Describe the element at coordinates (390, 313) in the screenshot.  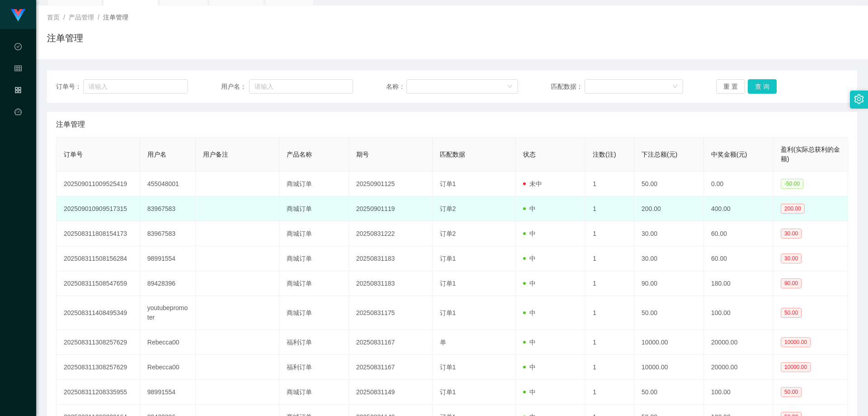
I see `td: 20250831175` at that location.